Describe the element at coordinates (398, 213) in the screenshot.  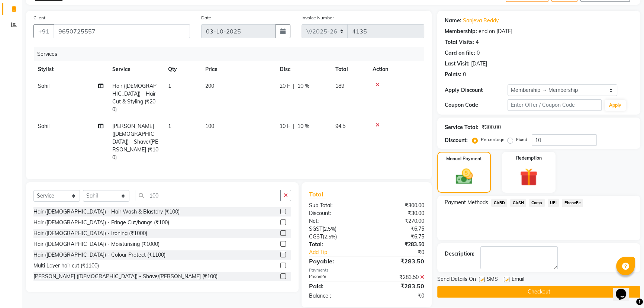
I see `div: ₹30.00` at that location.